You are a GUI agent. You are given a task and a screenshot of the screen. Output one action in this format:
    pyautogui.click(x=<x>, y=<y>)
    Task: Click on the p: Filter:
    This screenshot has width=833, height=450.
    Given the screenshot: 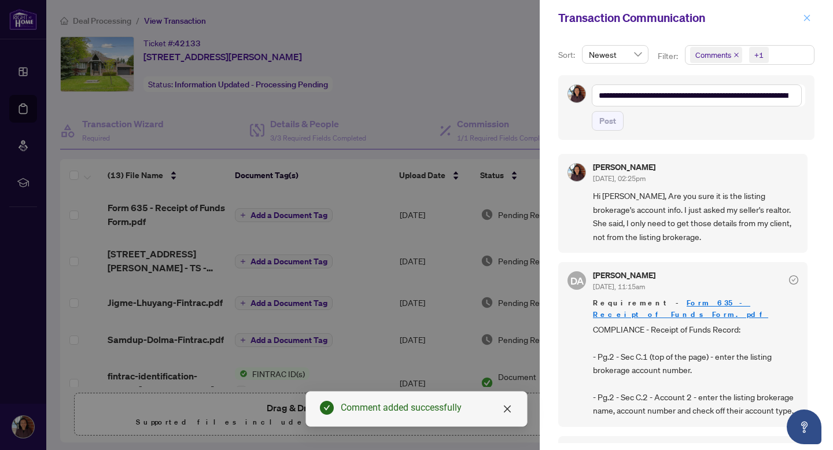 What is the action you would take?
    pyautogui.click(x=669, y=56)
    